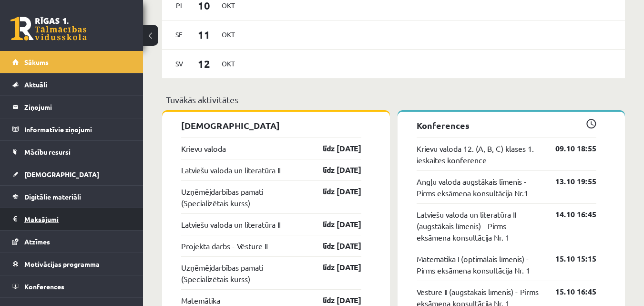 The height and width of the screenshot is (306, 644). I want to click on a: Informatīvie ziņojumi, so click(71, 129).